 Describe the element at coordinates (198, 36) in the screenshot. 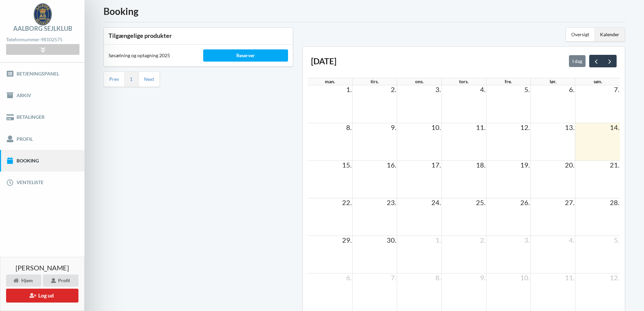

I see `h3: Tilgængelige produkter` at that location.